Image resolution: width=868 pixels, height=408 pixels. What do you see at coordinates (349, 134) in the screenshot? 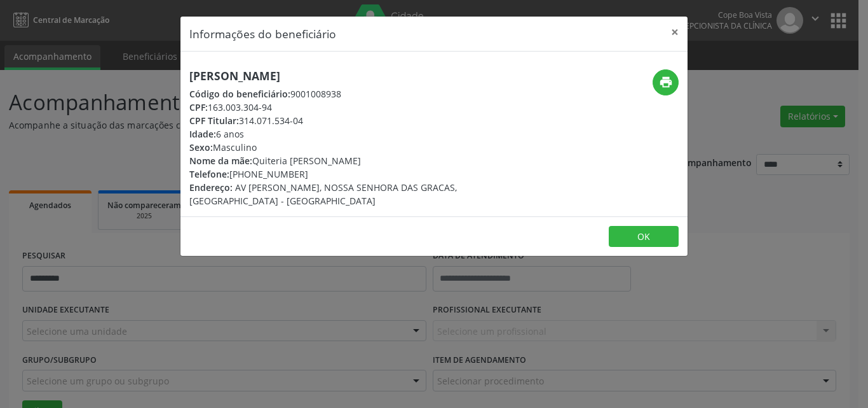
I see `div: 6 anos` at bounding box center [349, 134].